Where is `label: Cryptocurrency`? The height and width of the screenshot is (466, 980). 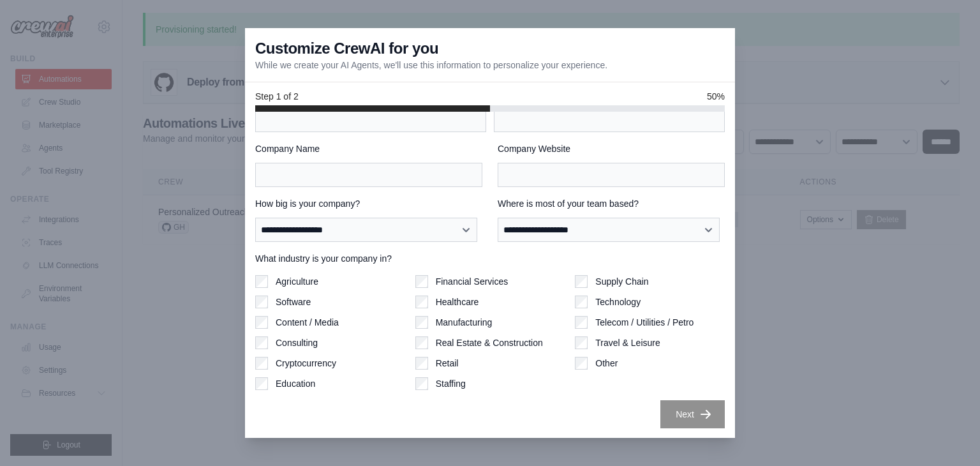
label: Cryptocurrency is located at coordinates (305, 363).